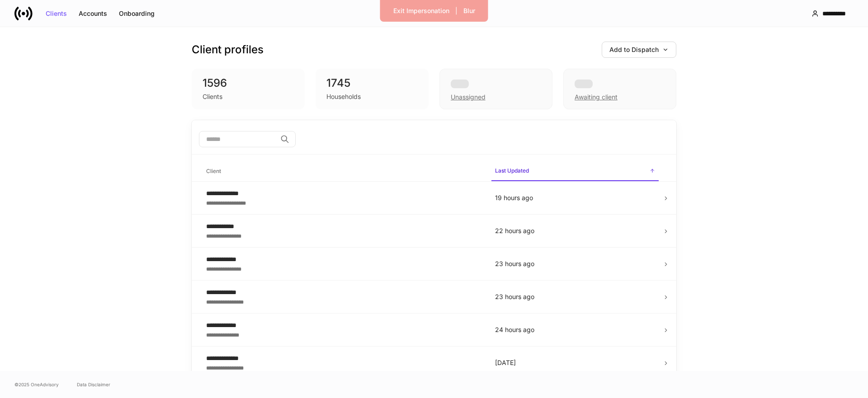 This screenshot has height=398, width=868. I want to click on button: Onboarding, so click(137, 13).